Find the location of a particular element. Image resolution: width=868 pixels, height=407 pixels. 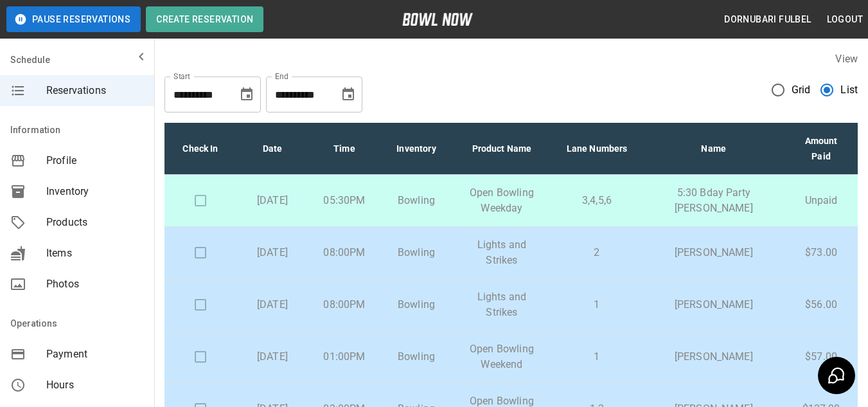

img: logo is located at coordinates (437, 19).